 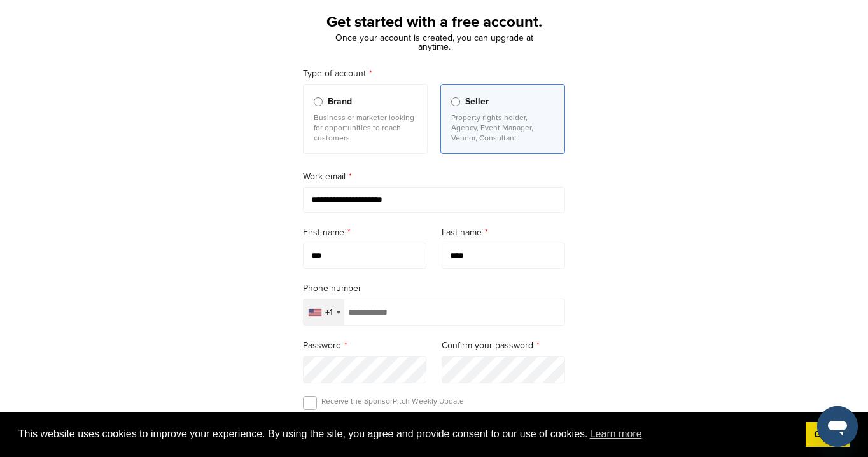 What do you see at coordinates (329, 312) in the screenshot?
I see `div: +1` at bounding box center [329, 312].